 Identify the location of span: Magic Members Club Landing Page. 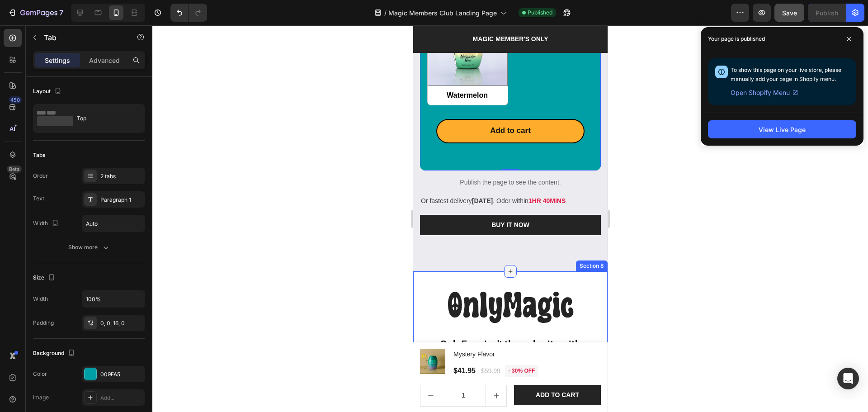
(442, 13).